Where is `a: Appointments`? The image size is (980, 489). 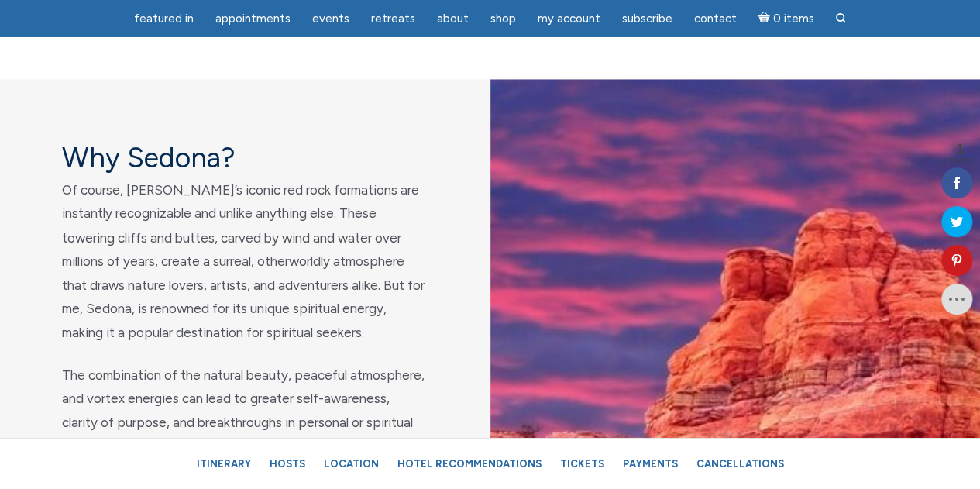
a: Appointments is located at coordinates (253, 18).